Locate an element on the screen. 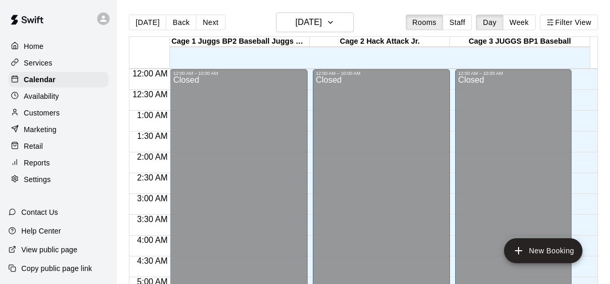 Image resolution: width=610 pixels, height=284 pixels. button: Filter View is located at coordinates (569, 22).